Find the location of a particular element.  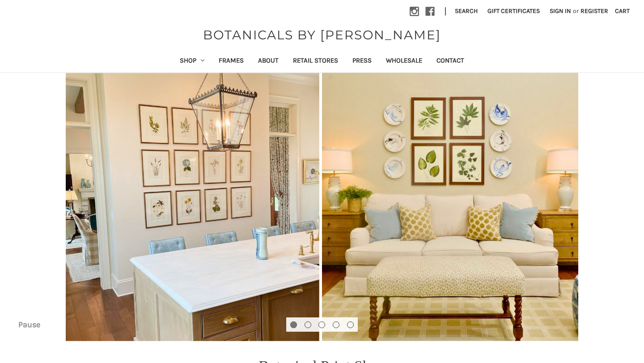

a: Retail Stores is located at coordinates (316, 61).